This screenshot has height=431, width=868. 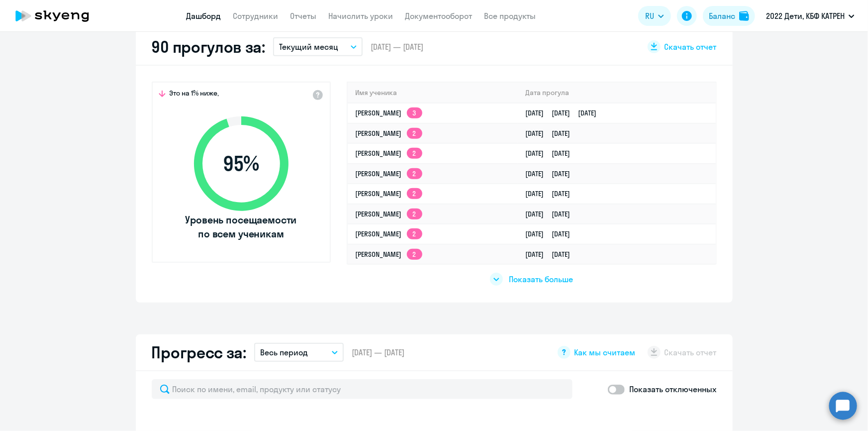 I want to click on th: Имя ученика, so click(x=433, y=92).